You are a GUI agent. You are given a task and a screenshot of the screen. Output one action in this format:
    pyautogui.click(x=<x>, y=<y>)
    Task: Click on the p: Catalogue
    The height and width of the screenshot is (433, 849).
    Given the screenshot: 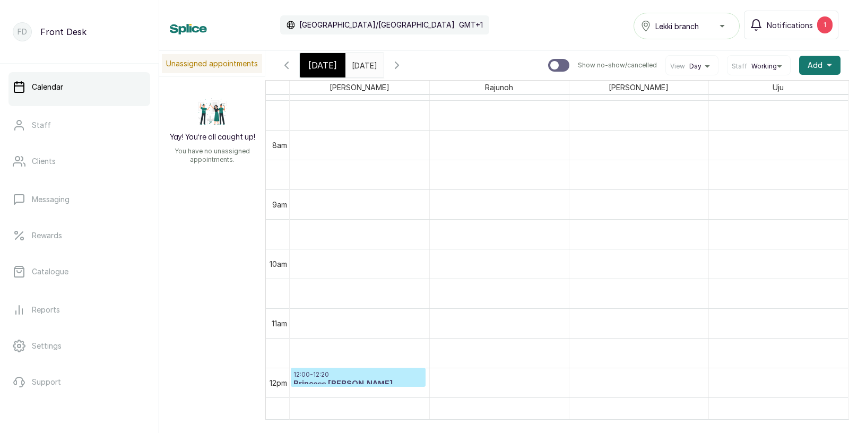 What is the action you would take?
    pyautogui.click(x=50, y=272)
    